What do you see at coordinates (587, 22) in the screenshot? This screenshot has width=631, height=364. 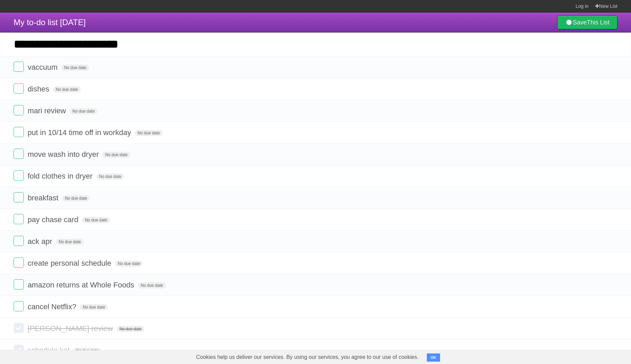 I see `a: SaveThis List` at bounding box center [587, 22].